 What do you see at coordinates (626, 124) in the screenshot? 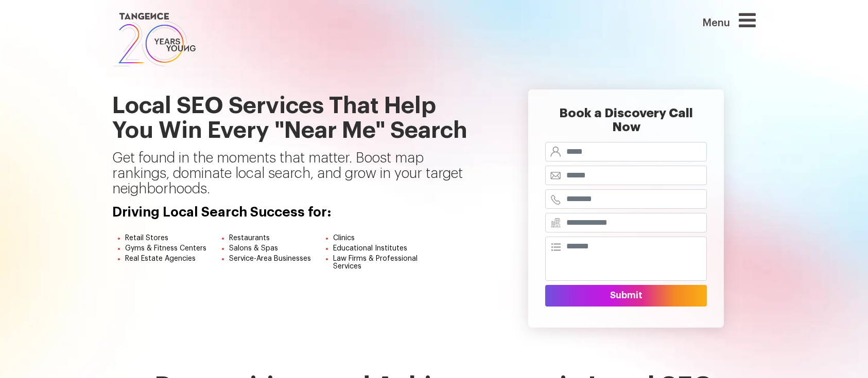
I see `h2: Book a Discovery Call Now` at bounding box center [626, 124].